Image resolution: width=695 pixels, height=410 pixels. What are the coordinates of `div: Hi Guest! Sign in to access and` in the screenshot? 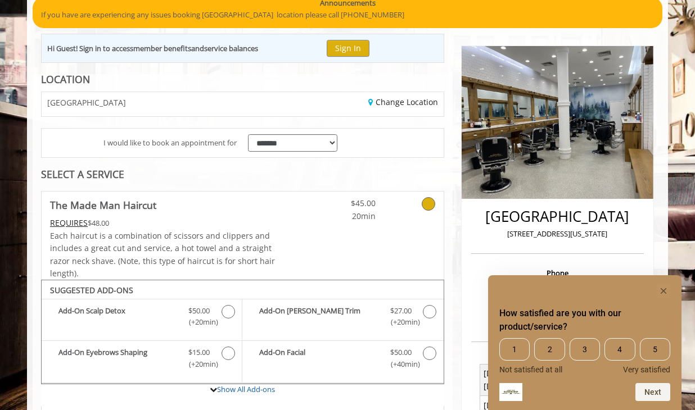 It's located at (152, 48).